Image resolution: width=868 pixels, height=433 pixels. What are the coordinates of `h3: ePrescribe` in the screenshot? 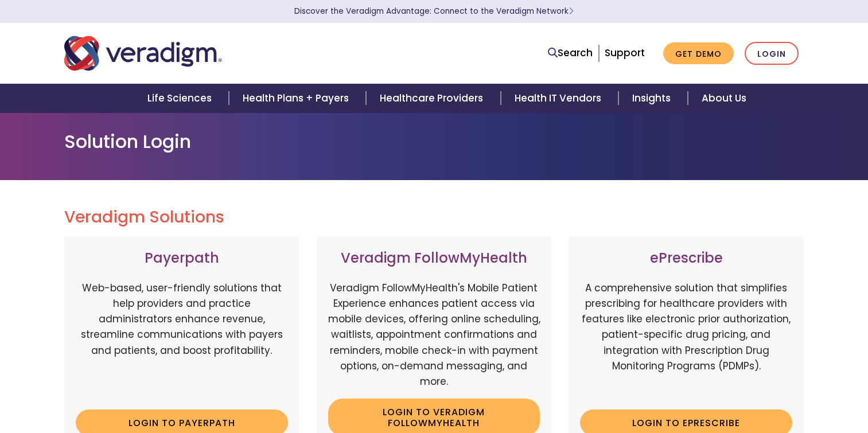 It's located at (686, 258).